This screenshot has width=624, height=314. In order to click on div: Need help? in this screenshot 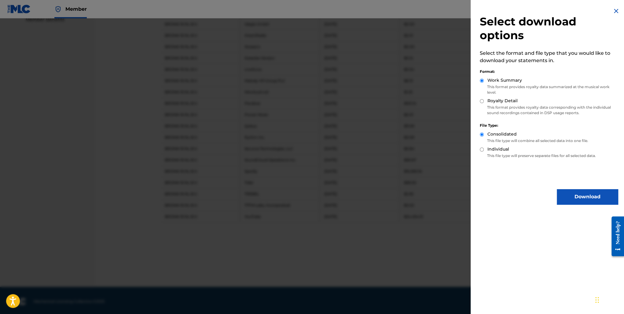, I will do `click(11, 21)`.